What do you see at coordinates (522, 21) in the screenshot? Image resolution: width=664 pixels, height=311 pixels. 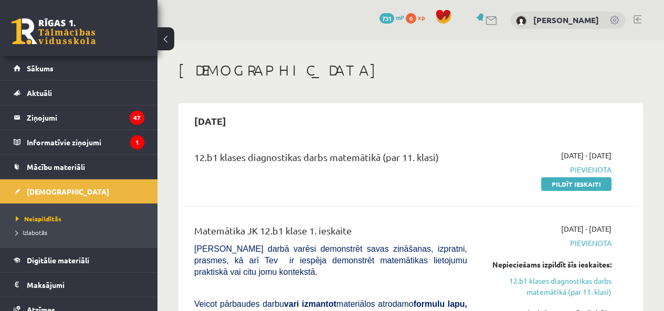 I see `img: Terēza Jermaka` at bounding box center [522, 21].